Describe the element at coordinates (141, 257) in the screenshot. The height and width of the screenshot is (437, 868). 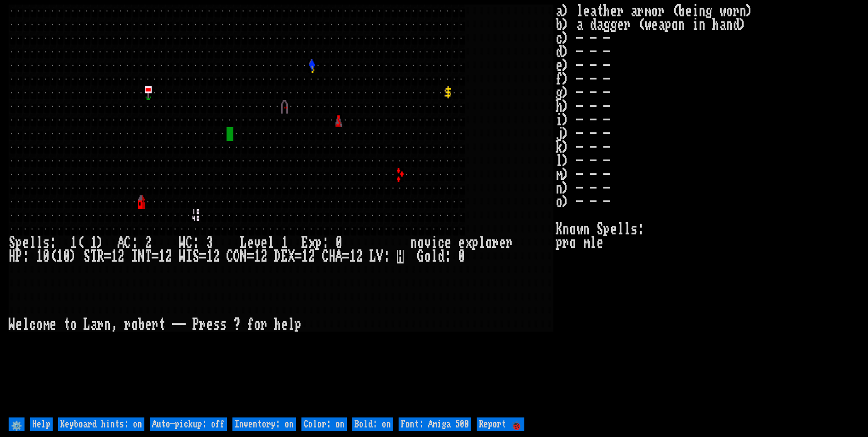
I see `div: N` at that location.